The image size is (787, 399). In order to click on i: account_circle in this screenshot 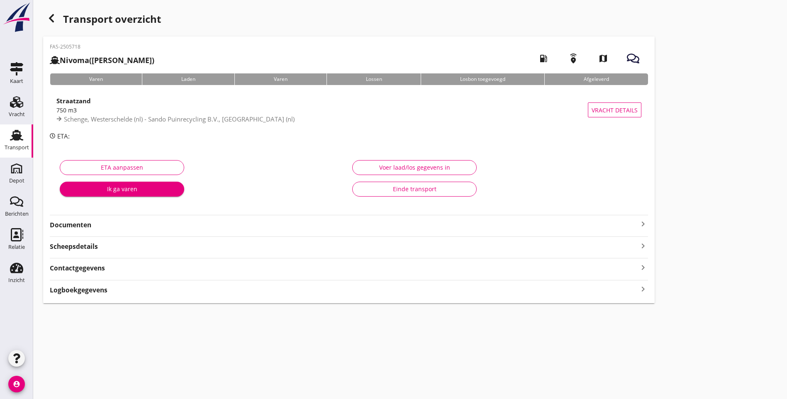, I will do `click(17, 384)`.